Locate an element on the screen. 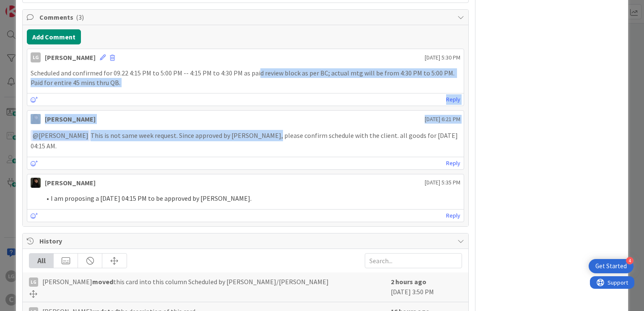 The width and height of the screenshot is (644, 311). span: Comments is located at coordinates (246, 17).